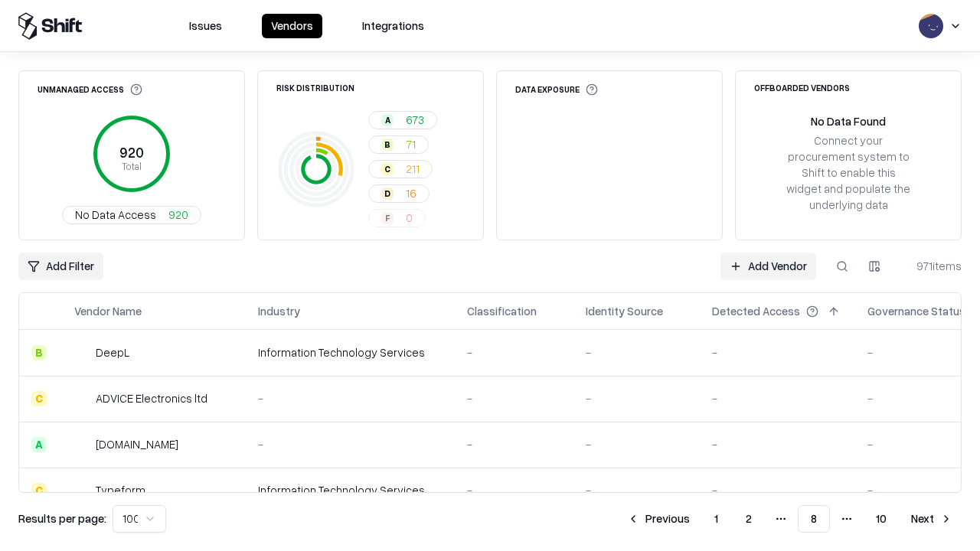 This screenshot has width=980, height=551. What do you see at coordinates (279, 311) in the screenshot?
I see `div: Industry` at bounding box center [279, 311].